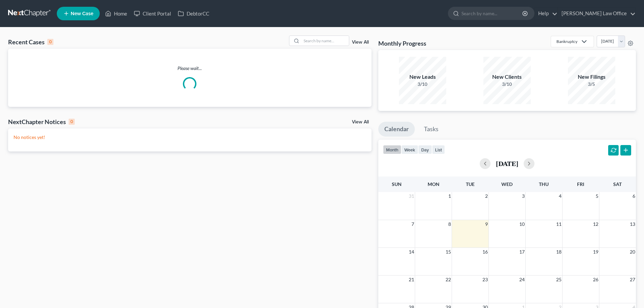  I want to click on span: Thu, so click(544, 184).